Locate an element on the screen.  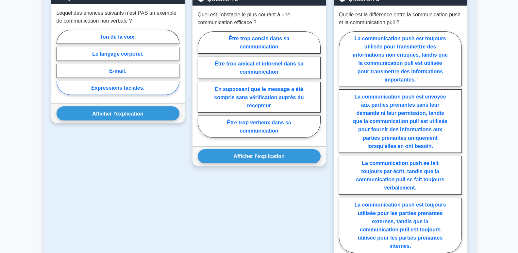
font: Quelle est la différence entre la communication push et la communication pull ? is located at coordinates (400, 18).